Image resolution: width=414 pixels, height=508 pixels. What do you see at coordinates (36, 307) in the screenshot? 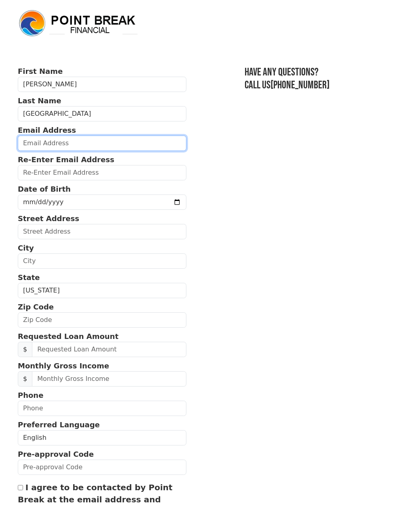
I see `strong: Zip Code` at bounding box center [36, 307].